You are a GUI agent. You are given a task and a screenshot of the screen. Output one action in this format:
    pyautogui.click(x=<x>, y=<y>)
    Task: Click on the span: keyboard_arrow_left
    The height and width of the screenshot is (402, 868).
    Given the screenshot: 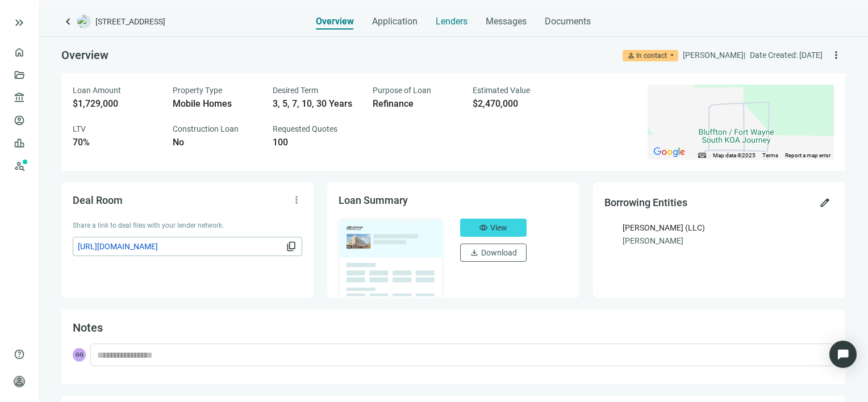 What is the action you would take?
    pyautogui.click(x=68, y=22)
    